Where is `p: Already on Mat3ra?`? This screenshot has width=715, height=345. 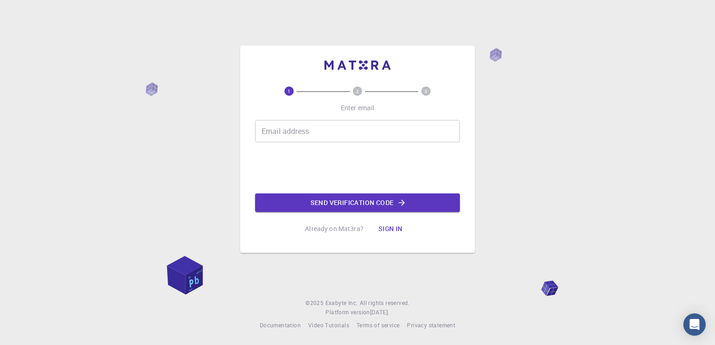
p: Already on Mat3ra? is located at coordinates (334, 229).